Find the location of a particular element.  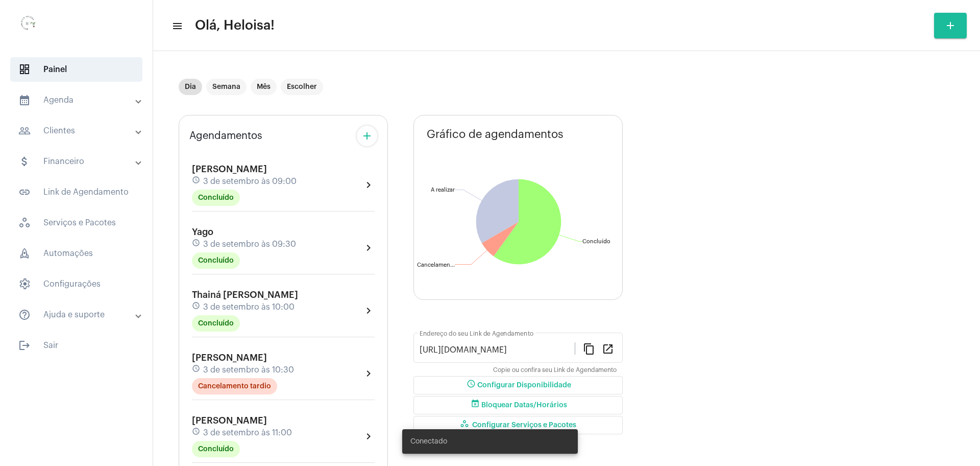

mat-expansion-panel-header: sidenav iconAjuda e suporte is located at coordinates (79, 315).